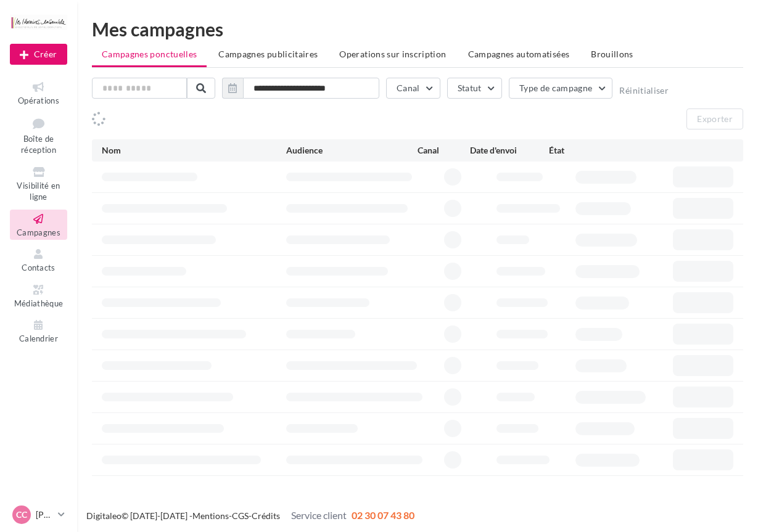 This screenshot has height=532, width=758. Describe the element at coordinates (194, 150) in the screenshot. I see `div: Nom` at that location.